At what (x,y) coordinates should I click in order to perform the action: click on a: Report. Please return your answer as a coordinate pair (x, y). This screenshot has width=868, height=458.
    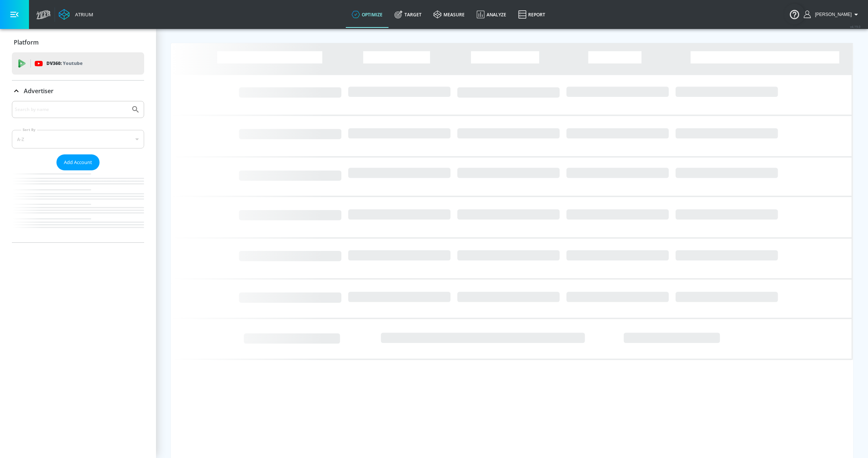
    Looking at the image, I should click on (532, 14).